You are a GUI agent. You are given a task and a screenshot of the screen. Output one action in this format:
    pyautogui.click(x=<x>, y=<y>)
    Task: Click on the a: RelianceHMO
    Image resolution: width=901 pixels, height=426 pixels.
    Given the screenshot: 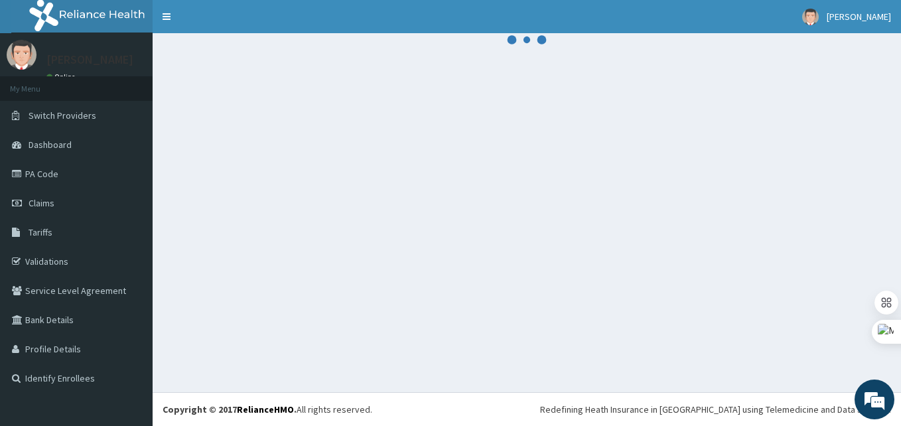 What is the action you would take?
    pyautogui.click(x=265, y=409)
    